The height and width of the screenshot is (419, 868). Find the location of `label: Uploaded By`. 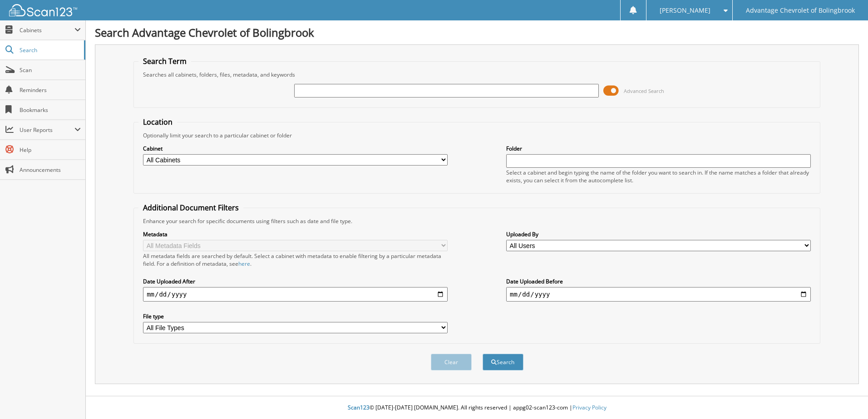

label: Uploaded By is located at coordinates (658, 234).